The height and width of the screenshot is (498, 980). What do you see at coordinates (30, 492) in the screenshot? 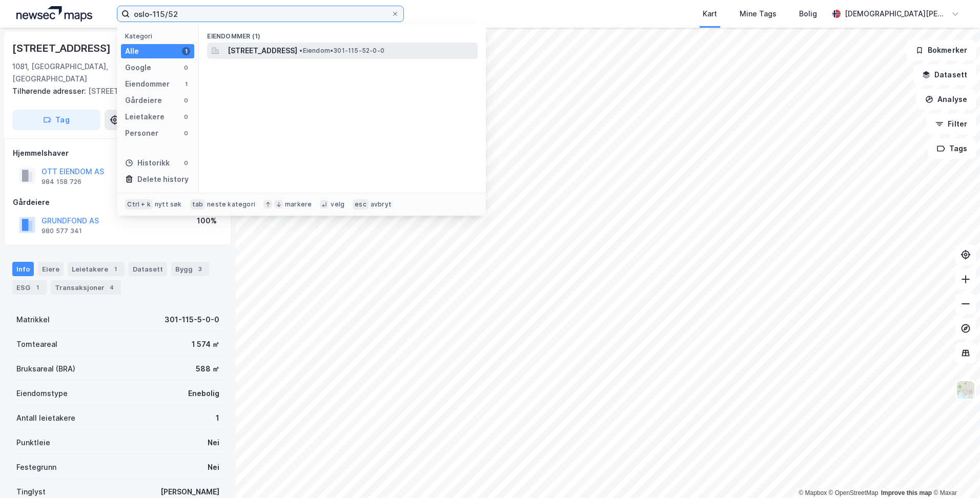
I see `div: Tinglyst` at bounding box center [30, 492].